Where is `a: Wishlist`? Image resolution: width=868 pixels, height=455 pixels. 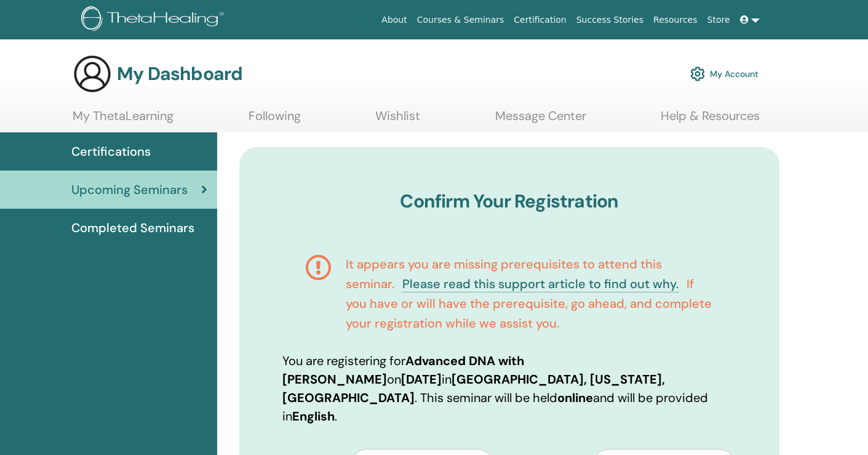 a: Wishlist is located at coordinates (398, 120).